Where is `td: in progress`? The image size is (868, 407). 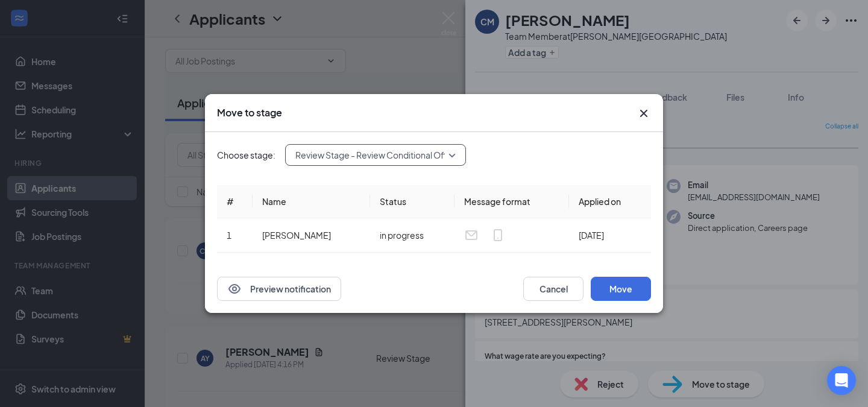 td: in progress is located at coordinates (413, 235).